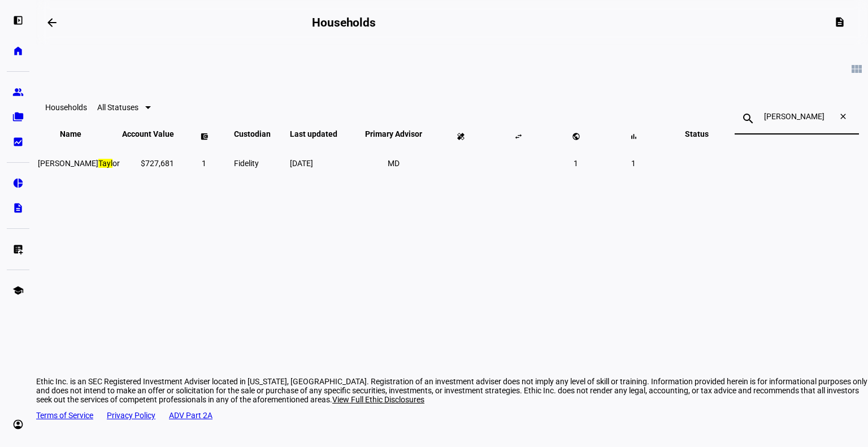  Describe the element at coordinates (18, 51) in the screenshot. I see `a: home` at that location.